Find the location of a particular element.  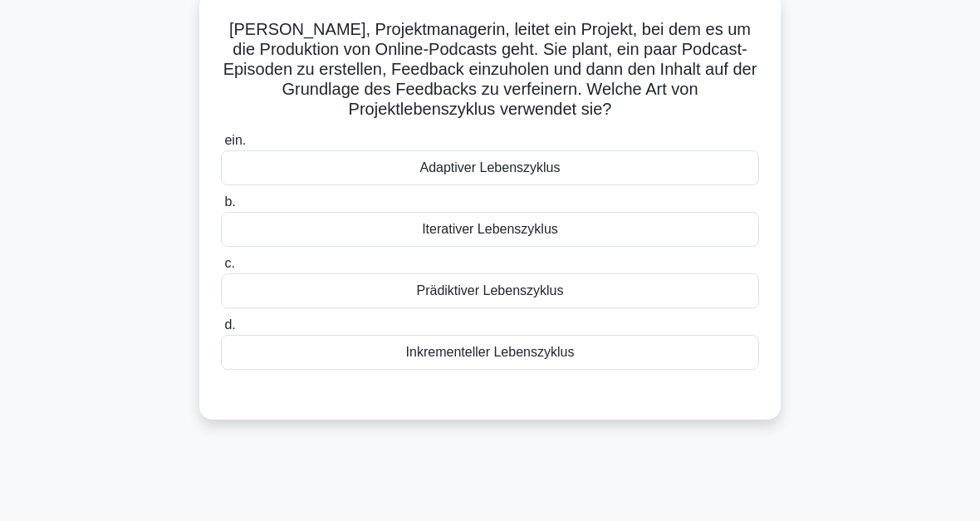

span: d. is located at coordinates (229, 324).